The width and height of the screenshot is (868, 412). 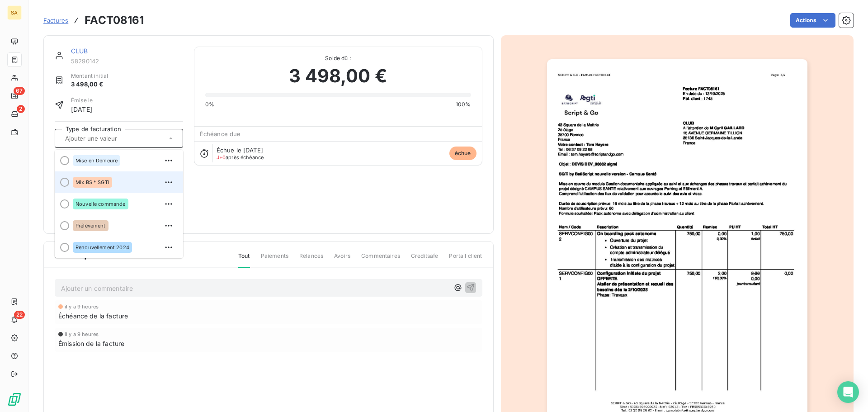 I want to click on span: Renouvellement 2024, so click(x=102, y=247).